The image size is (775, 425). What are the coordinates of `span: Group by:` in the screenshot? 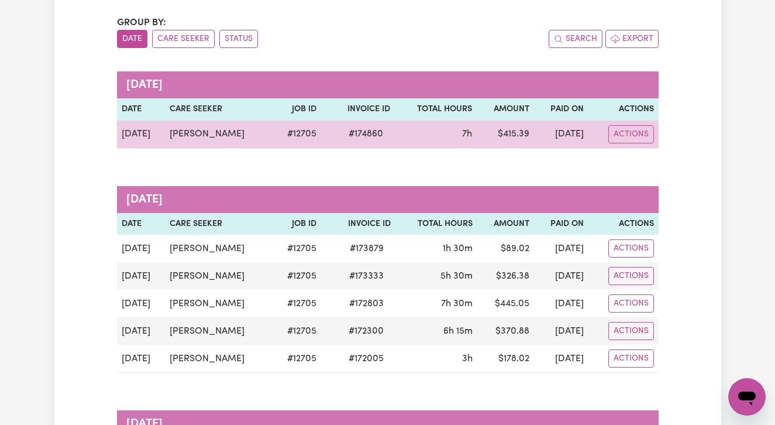 It's located at (142, 23).